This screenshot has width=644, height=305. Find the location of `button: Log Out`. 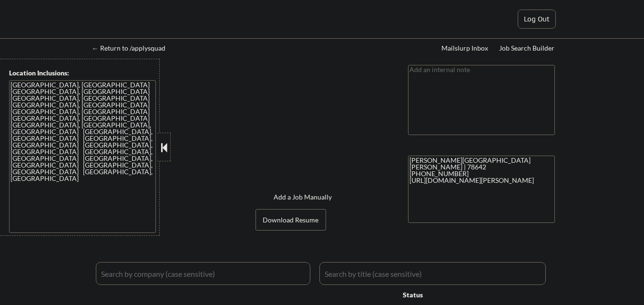

button: Log Out is located at coordinates (537, 19).